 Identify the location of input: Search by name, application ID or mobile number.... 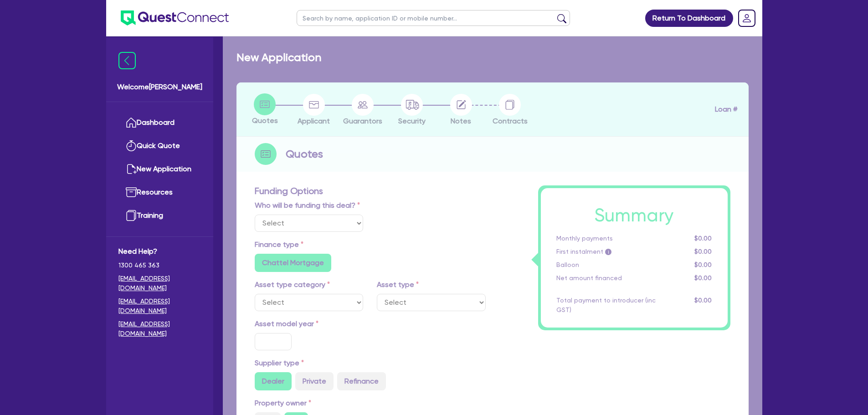
(433, 18).